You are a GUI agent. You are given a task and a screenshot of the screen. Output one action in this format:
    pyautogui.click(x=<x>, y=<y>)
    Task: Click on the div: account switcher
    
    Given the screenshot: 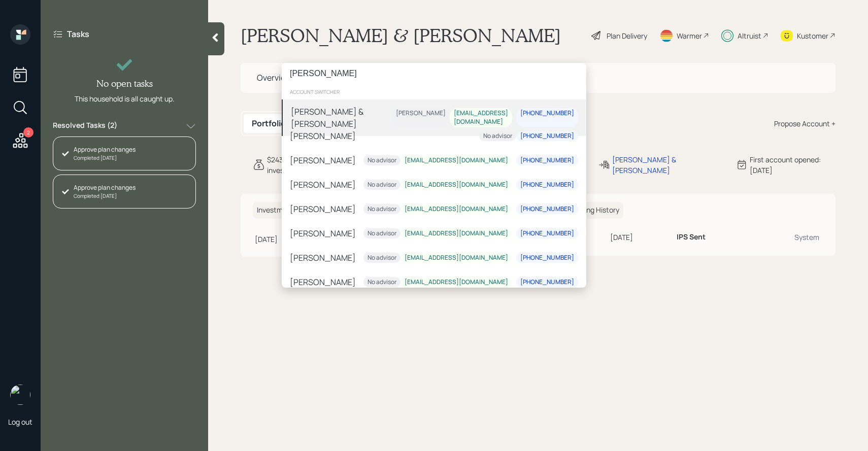 What is the action you would take?
    pyautogui.click(x=434, y=92)
    